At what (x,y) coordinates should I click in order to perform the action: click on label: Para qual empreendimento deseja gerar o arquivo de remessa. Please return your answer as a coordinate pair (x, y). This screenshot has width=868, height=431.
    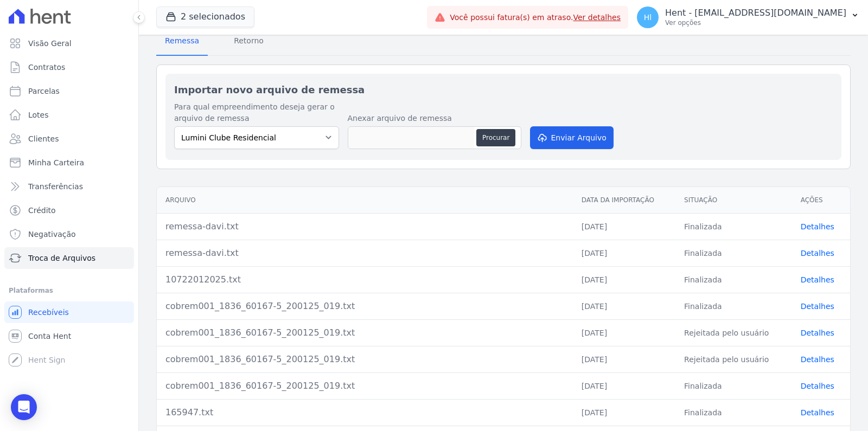
    Looking at the image, I should click on (256, 113).